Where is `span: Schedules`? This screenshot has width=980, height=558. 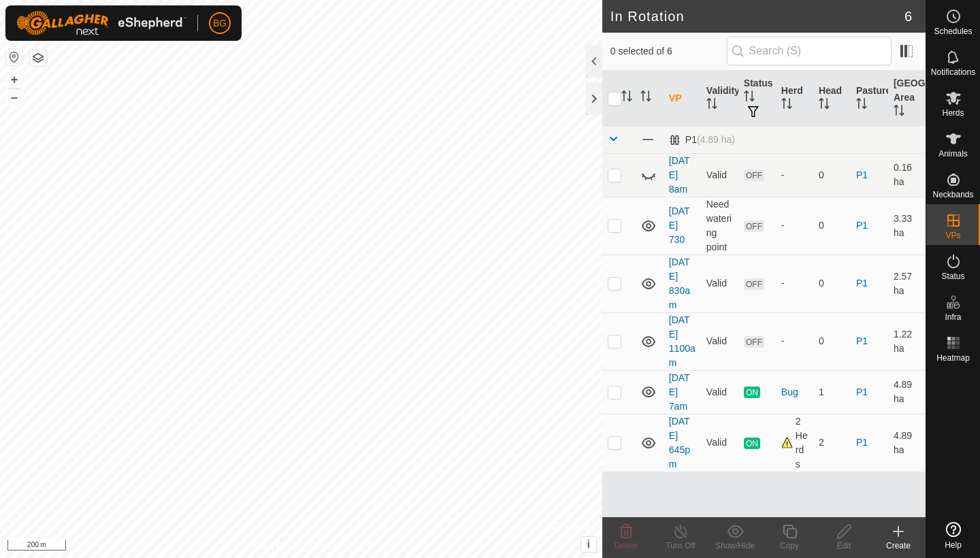
span: Schedules is located at coordinates (952, 31).